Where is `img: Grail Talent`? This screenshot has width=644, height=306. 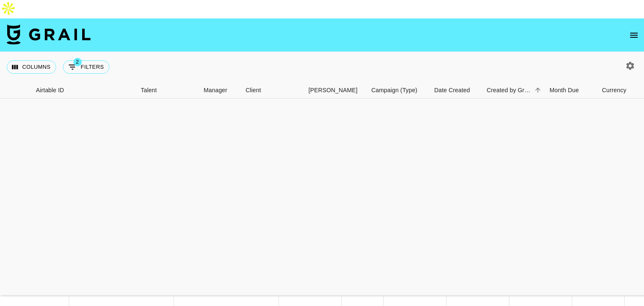
img: Grail Talent is located at coordinates (49, 34).